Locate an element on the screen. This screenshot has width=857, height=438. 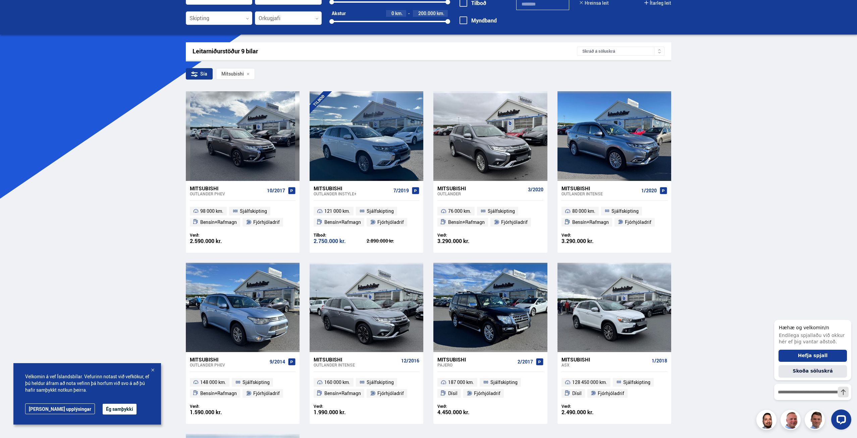
span: 1/2018 is located at coordinates (660, 361).